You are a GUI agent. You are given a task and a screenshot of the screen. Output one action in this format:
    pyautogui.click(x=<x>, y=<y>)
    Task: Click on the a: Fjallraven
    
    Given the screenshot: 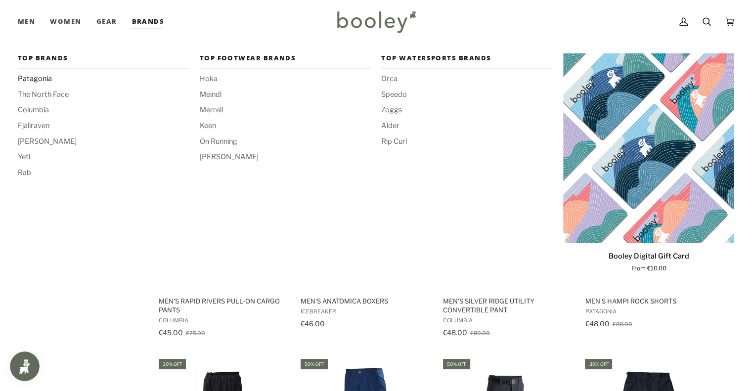 What is the action you would take?
    pyautogui.click(x=103, y=126)
    